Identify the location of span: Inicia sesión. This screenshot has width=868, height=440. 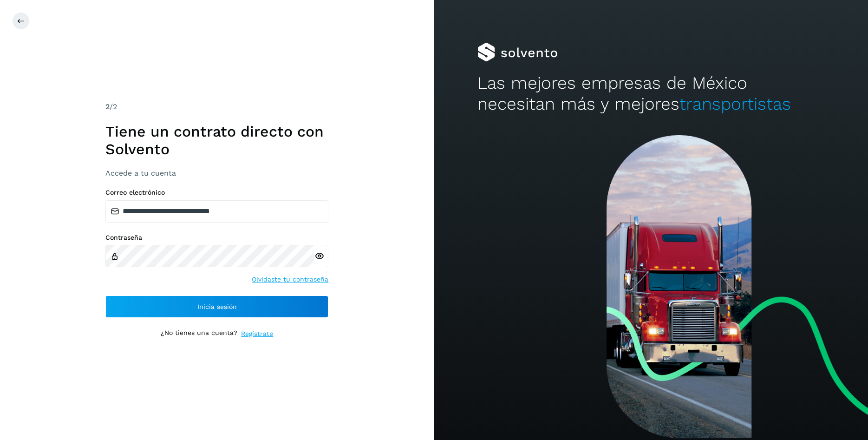
(217, 306).